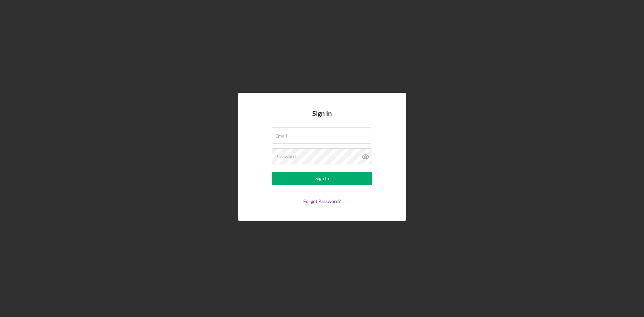 Image resolution: width=644 pixels, height=317 pixels. I want to click on a: Forgot Password?, so click(322, 200).